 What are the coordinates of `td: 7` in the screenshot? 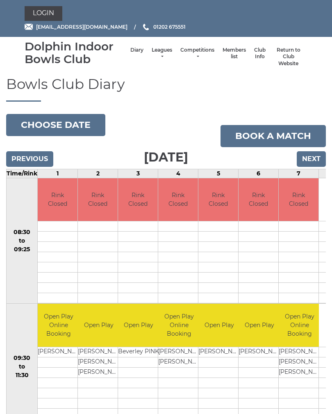 It's located at (299, 173).